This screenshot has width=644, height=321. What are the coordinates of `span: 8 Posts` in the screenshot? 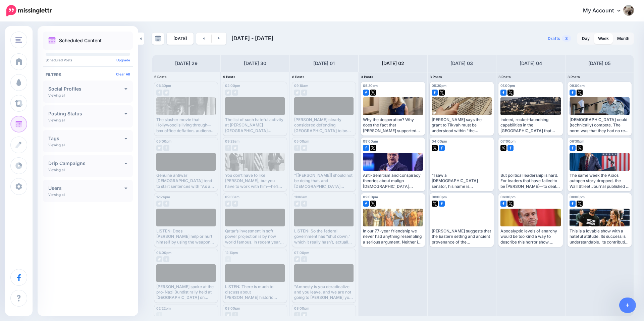 It's located at (298, 77).